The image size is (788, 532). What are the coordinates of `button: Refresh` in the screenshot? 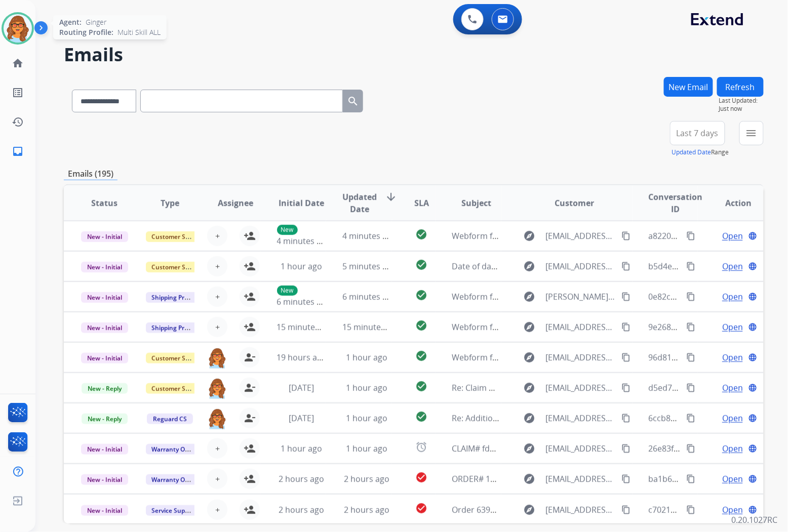 It's located at (741, 87).